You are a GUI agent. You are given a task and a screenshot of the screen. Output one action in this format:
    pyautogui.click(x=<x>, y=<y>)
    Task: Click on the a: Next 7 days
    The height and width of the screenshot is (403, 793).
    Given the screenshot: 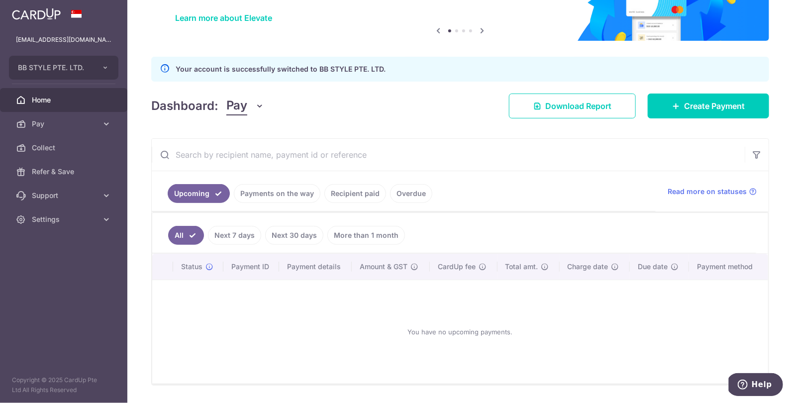 What is the action you would take?
    pyautogui.click(x=234, y=235)
    